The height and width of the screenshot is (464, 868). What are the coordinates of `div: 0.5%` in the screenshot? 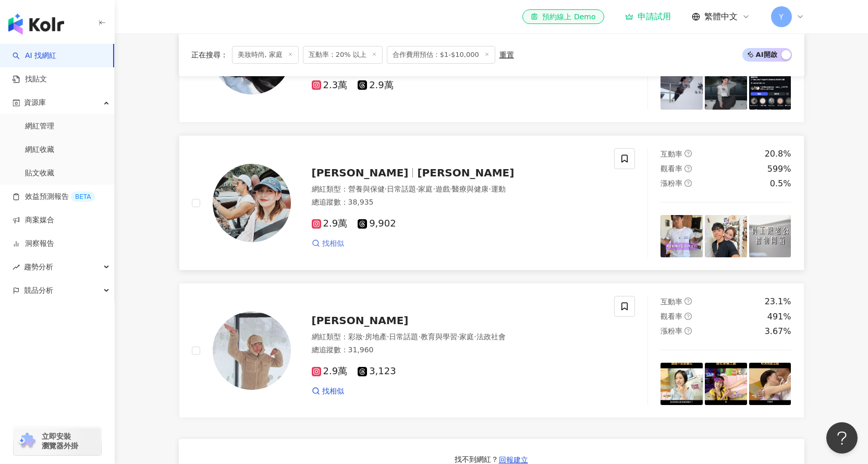 It's located at (780, 184).